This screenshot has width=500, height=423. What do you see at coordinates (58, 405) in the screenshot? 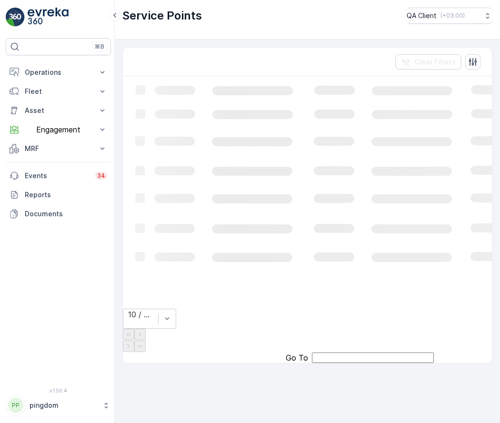
I see `button: PPpingdom` at bounding box center [58, 405].